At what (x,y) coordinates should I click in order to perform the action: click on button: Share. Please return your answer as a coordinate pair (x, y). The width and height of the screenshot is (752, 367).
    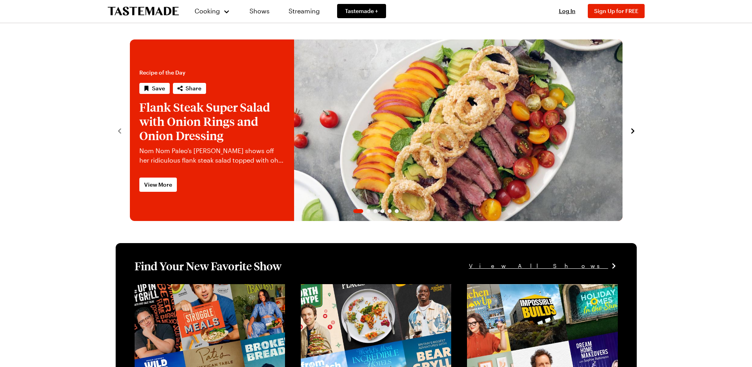
    Looking at the image, I should click on (190, 88).